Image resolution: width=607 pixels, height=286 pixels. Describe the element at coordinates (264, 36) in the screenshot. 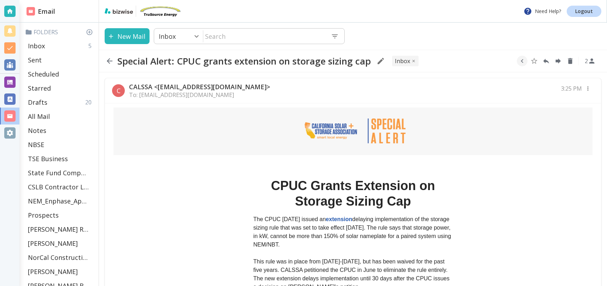

I see `input: Search` at that location.